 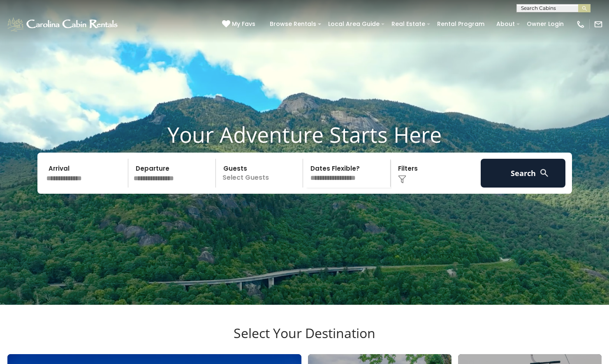 What do you see at coordinates (523, 173) in the screenshot?
I see `button: Search` at bounding box center [523, 173].